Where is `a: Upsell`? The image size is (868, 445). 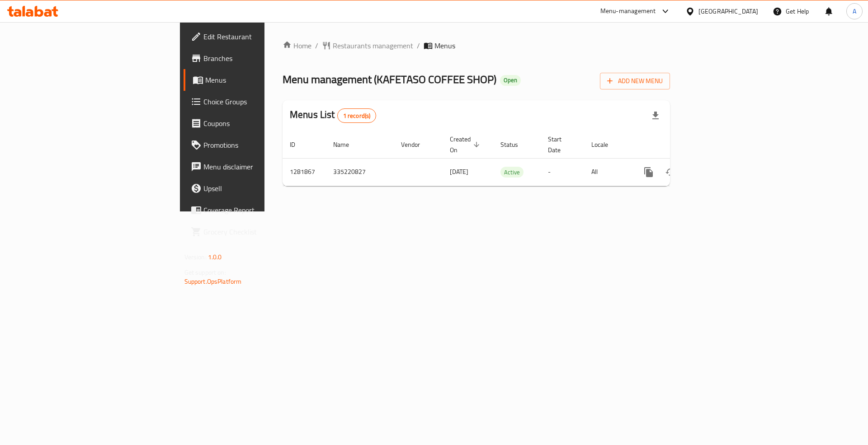
a: Upsell is located at coordinates (254, 189).